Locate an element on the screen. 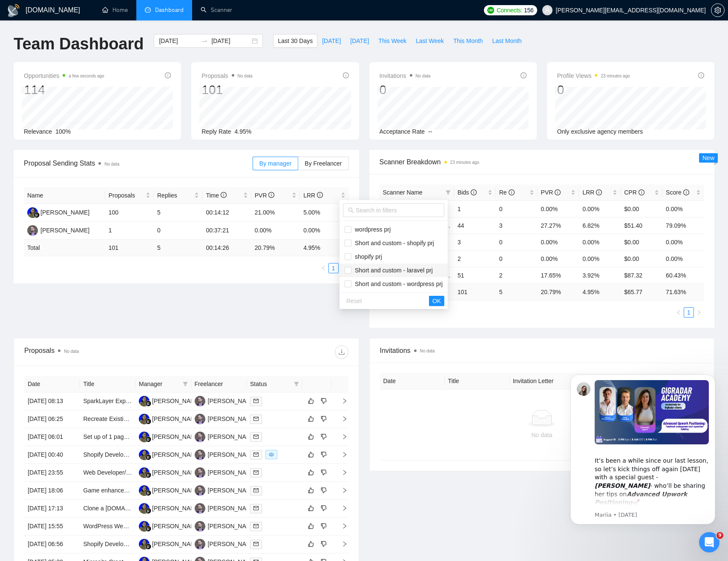 Image resolution: width=728 pixels, height=561 pixels. div: message notification from Mariia, 1d ago. ​It’s been a while since our last lesson, so let’s kick... is located at coordinates (85, 88).